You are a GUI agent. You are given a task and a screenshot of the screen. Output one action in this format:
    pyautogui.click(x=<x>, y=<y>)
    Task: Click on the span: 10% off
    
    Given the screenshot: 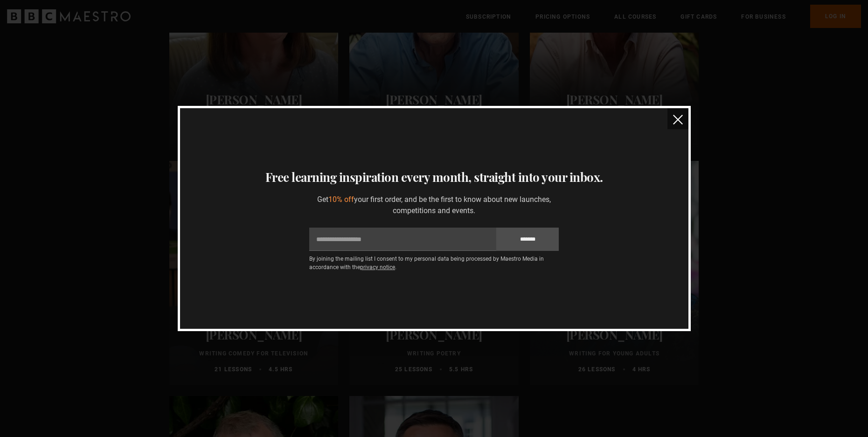 What is the action you would take?
    pyautogui.click(x=341, y=199)
    